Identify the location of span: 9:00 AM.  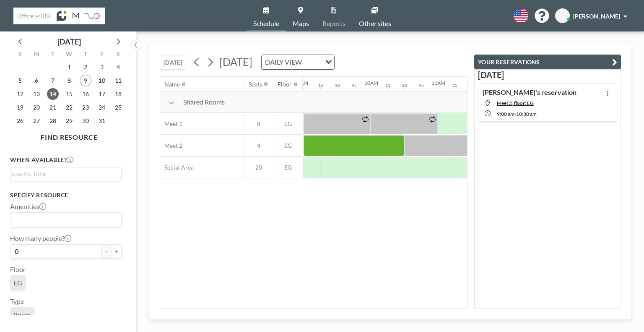
(506, 113).